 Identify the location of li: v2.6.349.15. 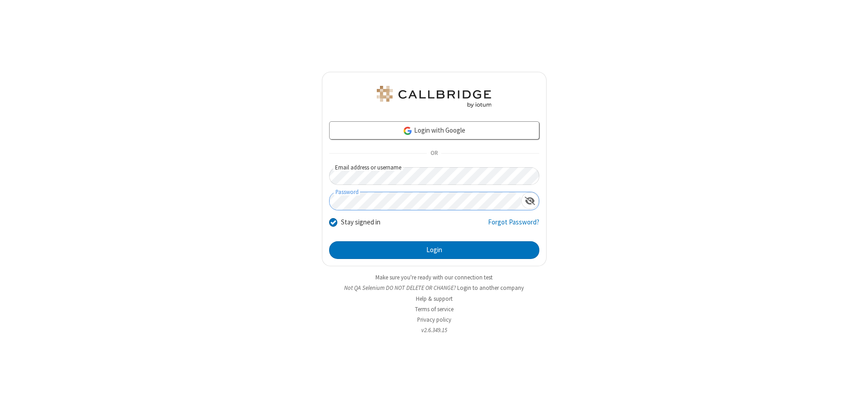
(434, 330).